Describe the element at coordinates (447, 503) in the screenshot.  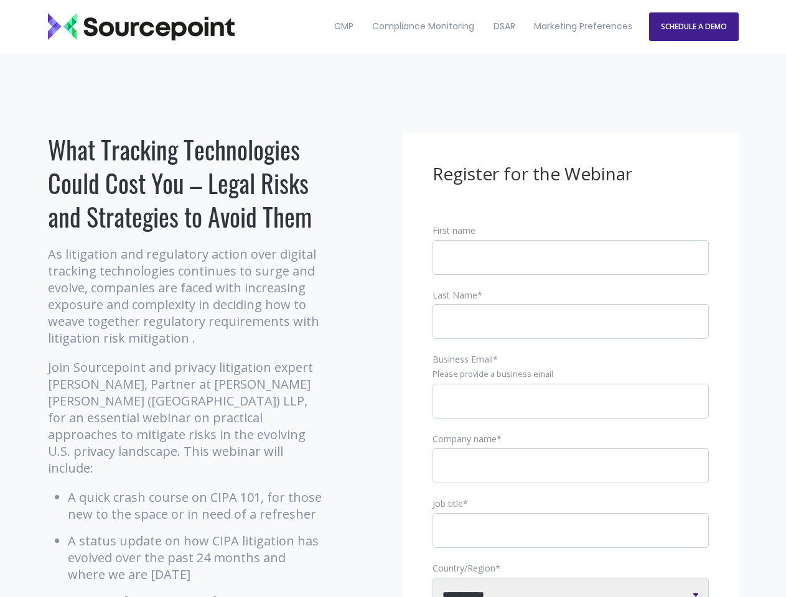
I see `span: Job title` at that location.